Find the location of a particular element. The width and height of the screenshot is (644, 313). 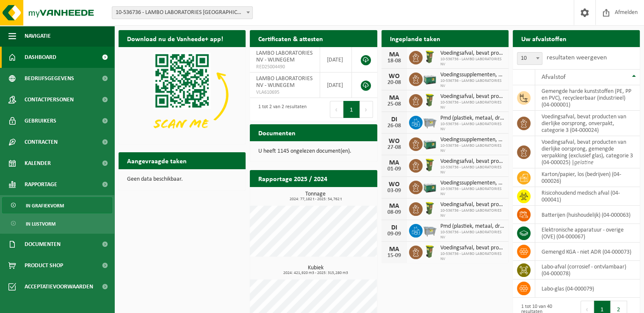

span: In lijstvorm is located at coordinates (40, 224).